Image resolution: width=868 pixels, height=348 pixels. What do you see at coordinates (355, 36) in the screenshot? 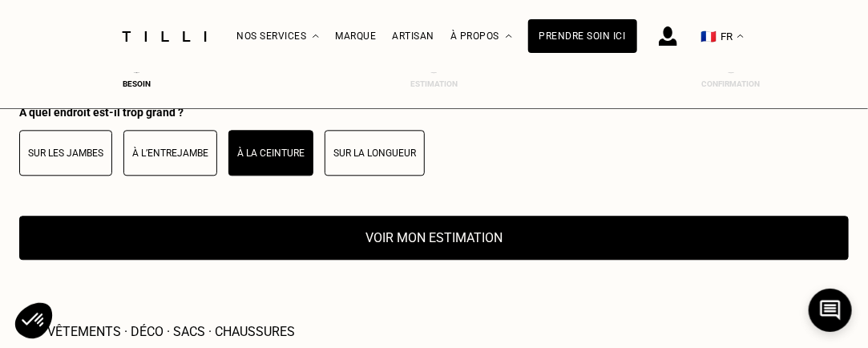
I see `a: Marque` at bounding box center [355, 36].